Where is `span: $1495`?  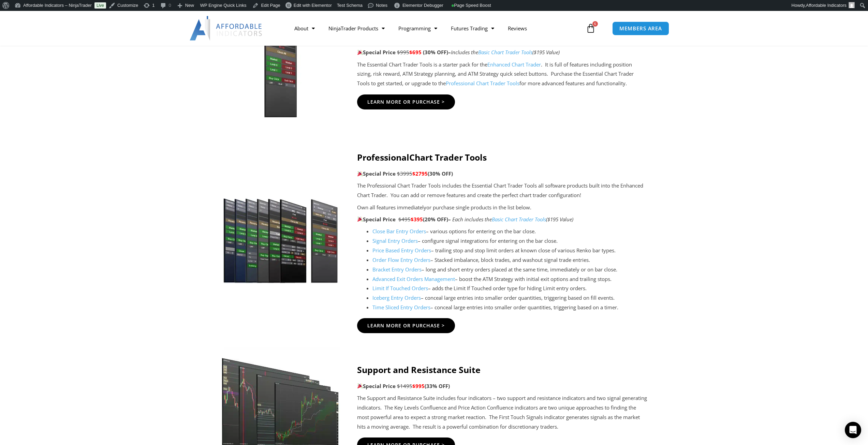
span: $1495 is located at coordinates (404, 387).